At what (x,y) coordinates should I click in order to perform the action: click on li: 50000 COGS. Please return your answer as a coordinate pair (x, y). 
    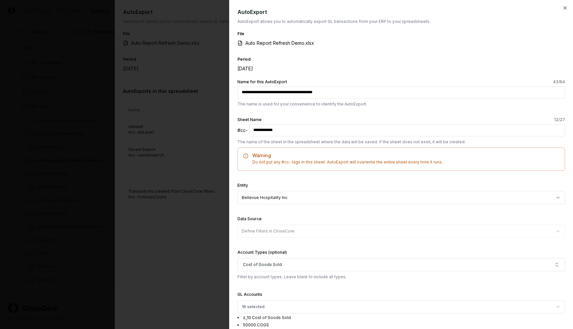
    Looking at the image, I should click on (401, 325).